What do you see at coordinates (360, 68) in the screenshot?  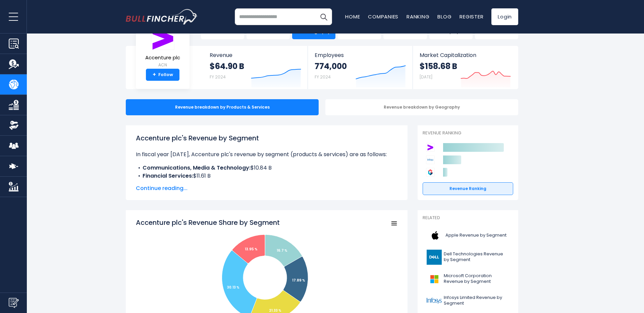 I see `a: Employees 774,000 FY 2024` at bounding box center [360, 68].